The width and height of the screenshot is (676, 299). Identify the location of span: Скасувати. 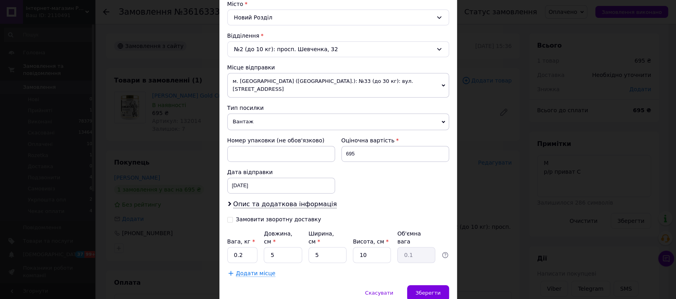
(379, 292).